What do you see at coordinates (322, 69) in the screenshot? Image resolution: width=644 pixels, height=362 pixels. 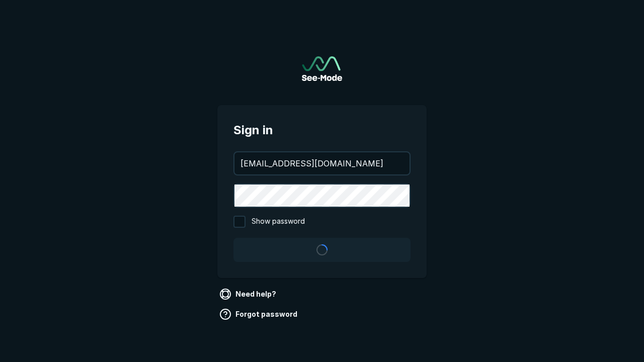 I see `a: Go to sign in` at bounding box center [322, 69].